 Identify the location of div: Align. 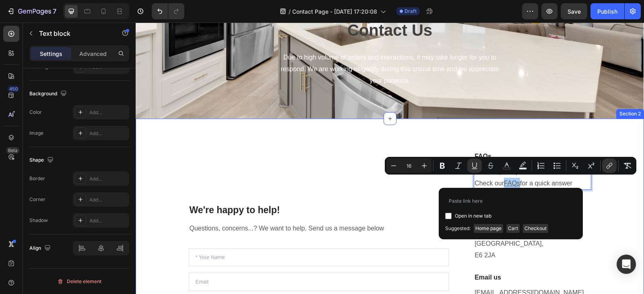
(41, 248).